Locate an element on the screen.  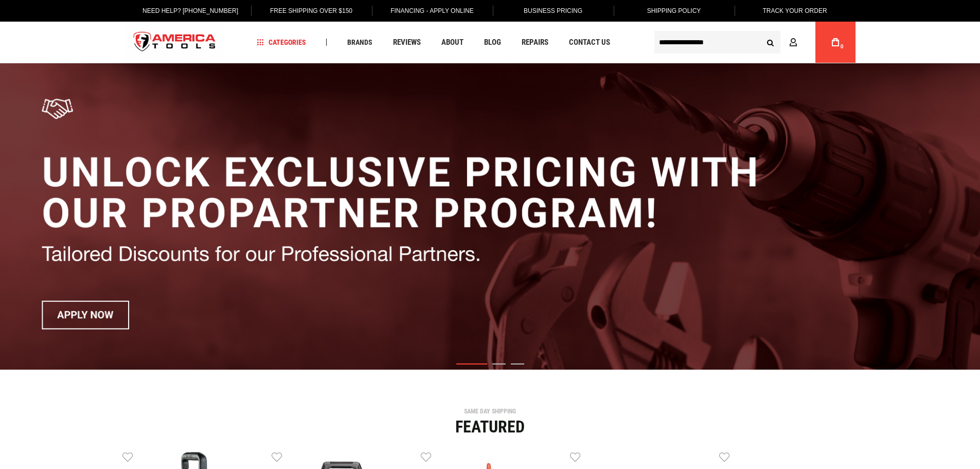
img: America Tools is located at coordinates (175, 42).